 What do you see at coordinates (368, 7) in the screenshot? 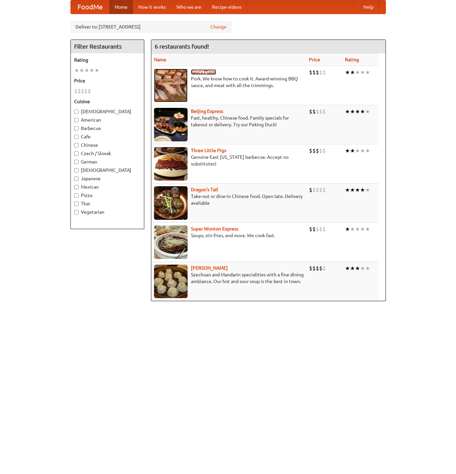
I see `a: Help` at bounding box center [368, 7].